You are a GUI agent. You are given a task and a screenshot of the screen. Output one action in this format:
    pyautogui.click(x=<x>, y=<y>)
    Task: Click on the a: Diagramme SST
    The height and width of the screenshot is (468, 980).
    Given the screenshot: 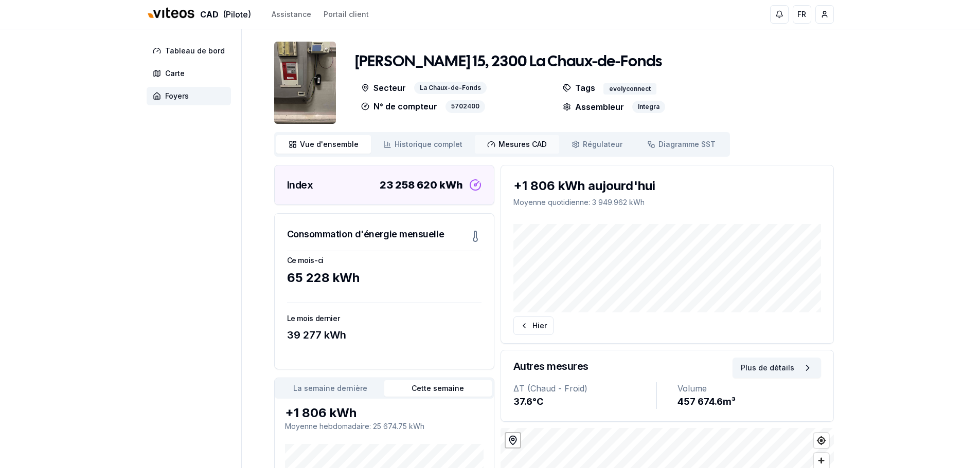 What is the action you would take?
    pyautogui.click(x=681, y=144)
    